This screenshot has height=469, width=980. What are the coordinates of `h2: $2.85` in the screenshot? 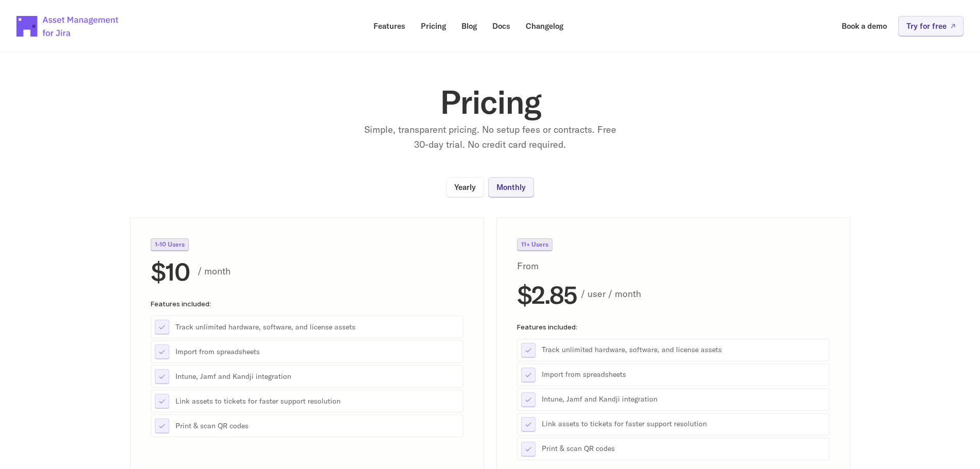 It's located at (547, 294).